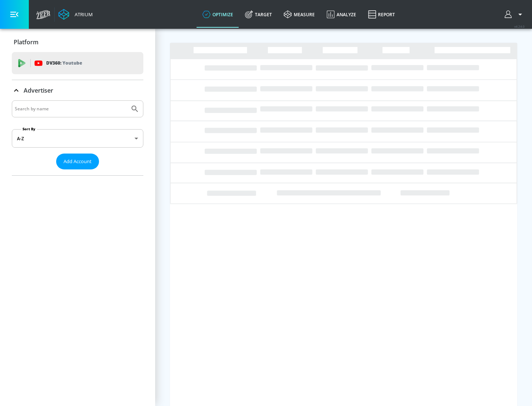 The width and height of the screenshot is (532, 406). What do you see at coordinates (259, 14) in the screenshot?
I see `a: Target` at bounding box center [259, 14].